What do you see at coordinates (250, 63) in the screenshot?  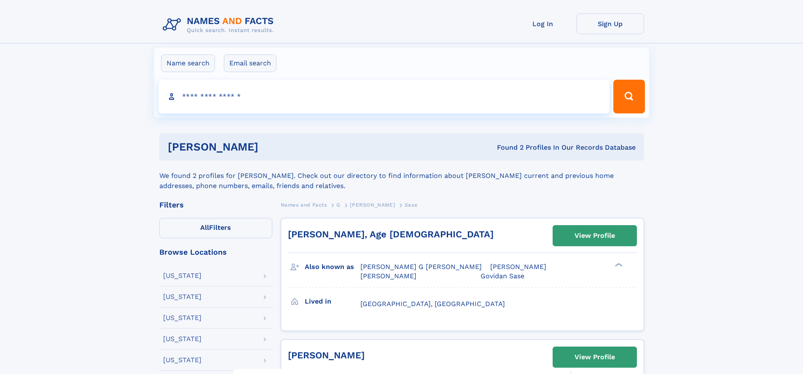 I see `label: Email search` at bounding box center [250, 63].